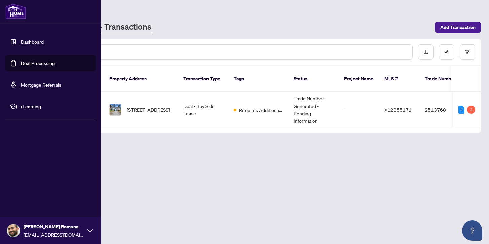 The image size is (489, 244). Describe the element at coordinates (399, 79) in the screenshot. I see `th: MLS #` at that location.